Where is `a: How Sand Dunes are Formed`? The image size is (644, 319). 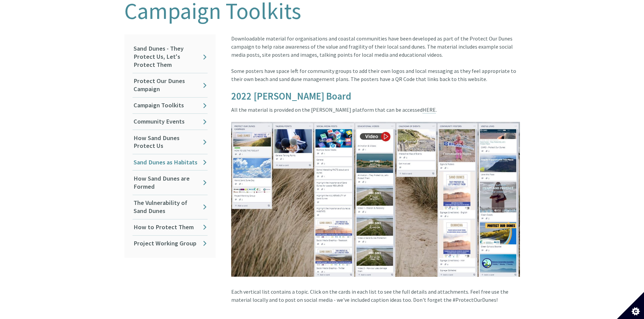
a: How Sand Dunes are Formed is located at coordinates (170, 182).